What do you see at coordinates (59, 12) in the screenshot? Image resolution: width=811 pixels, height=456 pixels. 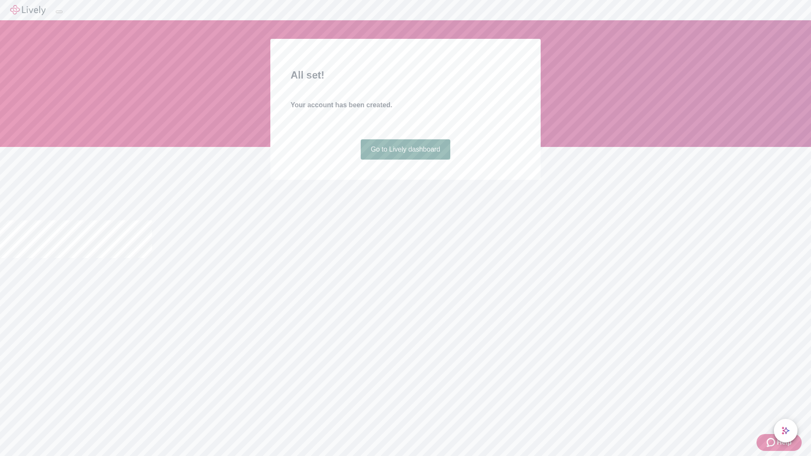 I see `button: Log out` at bounding box center [59, 12].